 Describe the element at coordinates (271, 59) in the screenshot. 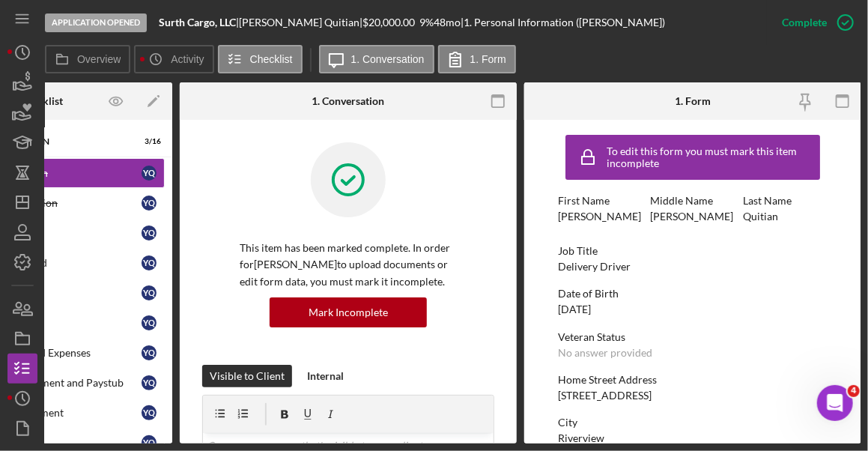

I see `label: Checklist` at that location.